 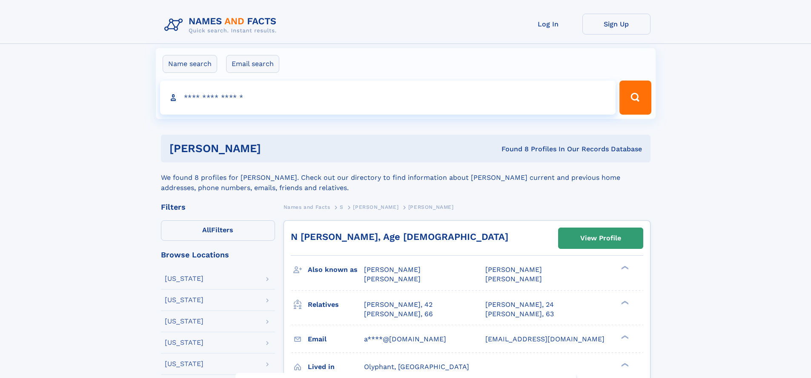 I want to click on h3: Also known as, so click(x=336, y=270).